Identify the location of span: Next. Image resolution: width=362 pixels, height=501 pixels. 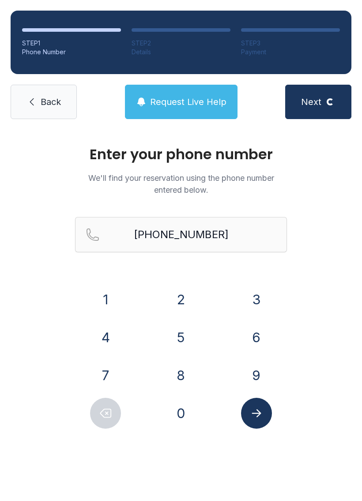
(311, 102).